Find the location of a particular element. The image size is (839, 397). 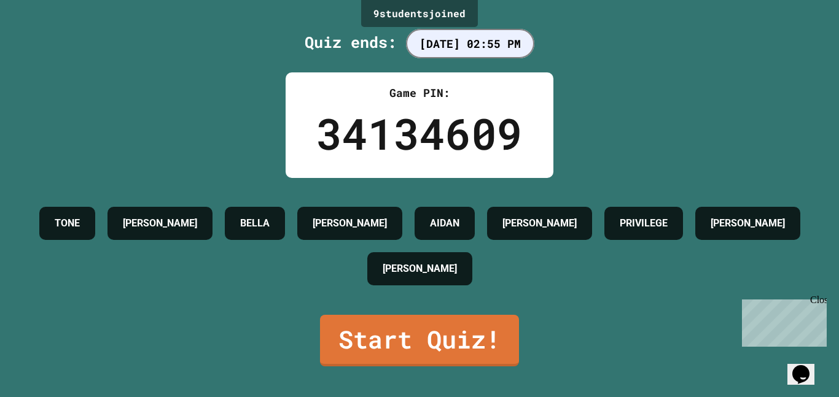

h4: PRIVILEGE is located at coordinates (643, 223).